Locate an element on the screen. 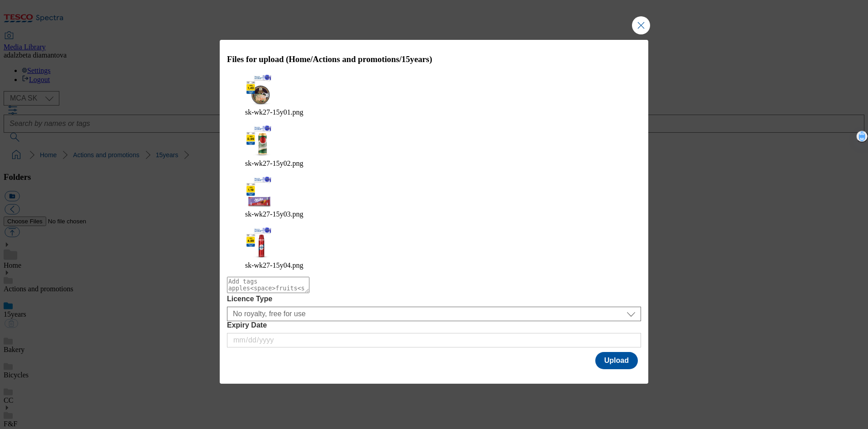  label: Expiry Date is located at coordinates (434, 325).